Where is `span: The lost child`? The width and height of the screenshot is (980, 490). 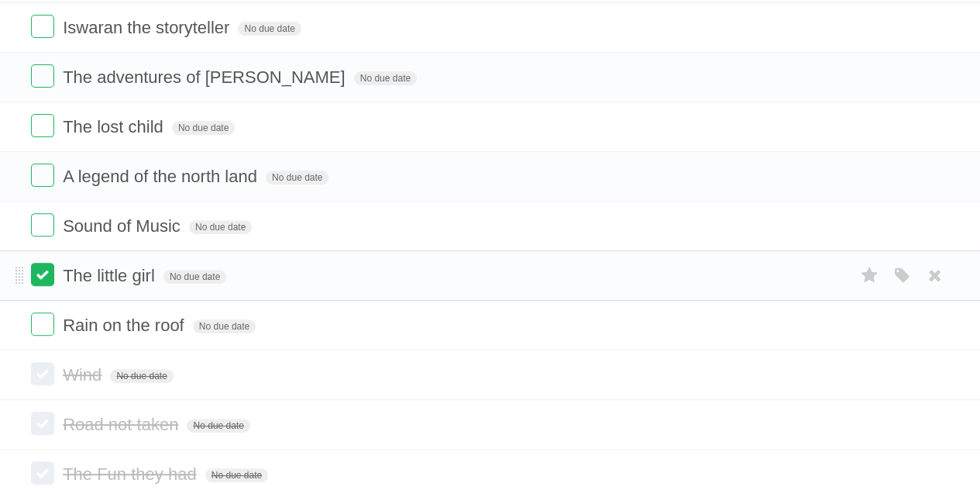 span: The lost child is located at coordinates (115, 126).